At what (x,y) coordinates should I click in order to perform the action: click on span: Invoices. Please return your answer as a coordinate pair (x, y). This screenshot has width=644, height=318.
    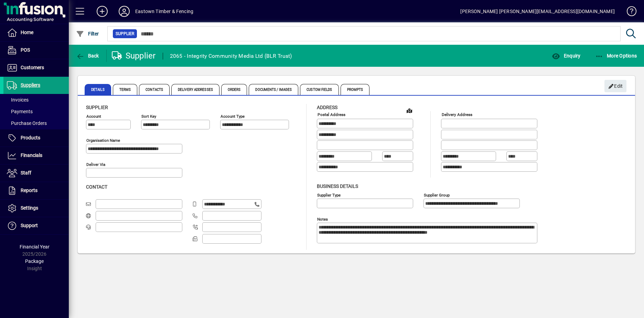
    Looking at the image, I should click on (18, 100).